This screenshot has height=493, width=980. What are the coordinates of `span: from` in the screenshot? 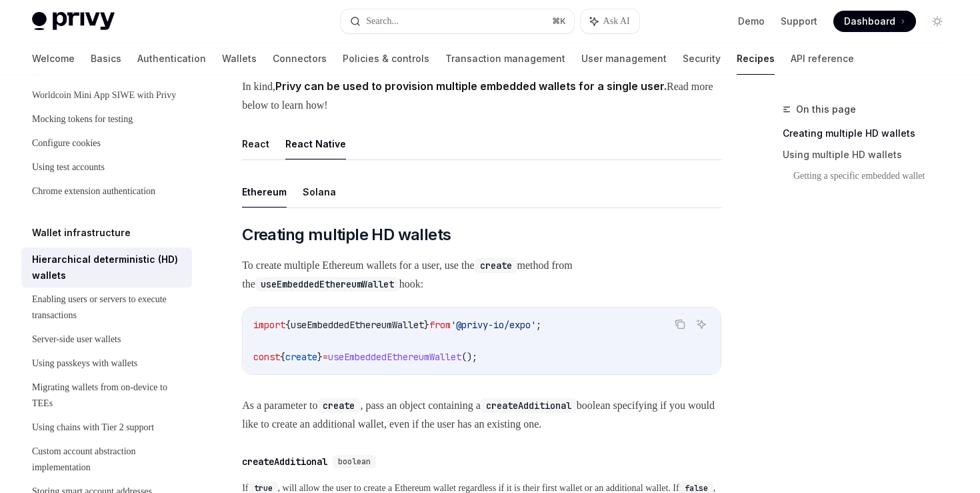 It's located at (440, 325).